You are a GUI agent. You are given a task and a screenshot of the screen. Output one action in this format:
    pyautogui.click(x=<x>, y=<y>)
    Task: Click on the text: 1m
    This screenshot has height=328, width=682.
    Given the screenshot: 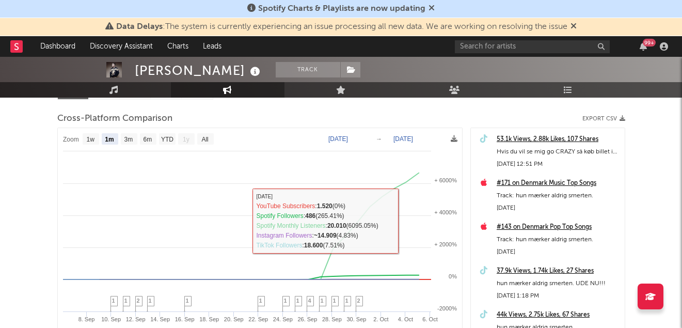 What is the action you would take?
    pyautogui.click(x=109, y=139)
    